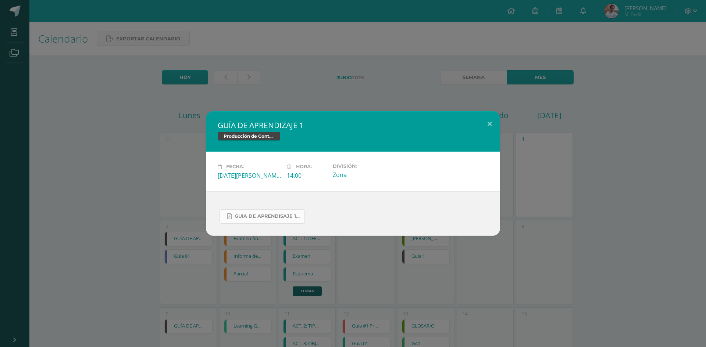 The width and height of the screenshot is (706, 347). I want to click on label: División:, so click(364, 166).